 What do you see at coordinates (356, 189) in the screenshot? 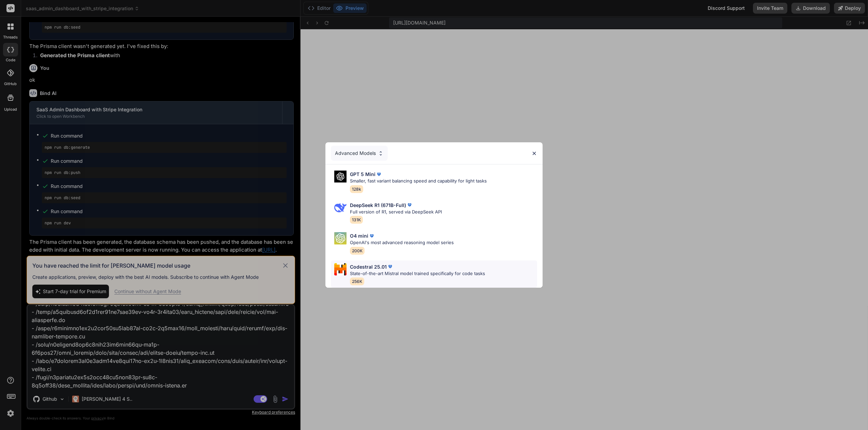
I see `span: 128k` at bounding box center [356, 189].